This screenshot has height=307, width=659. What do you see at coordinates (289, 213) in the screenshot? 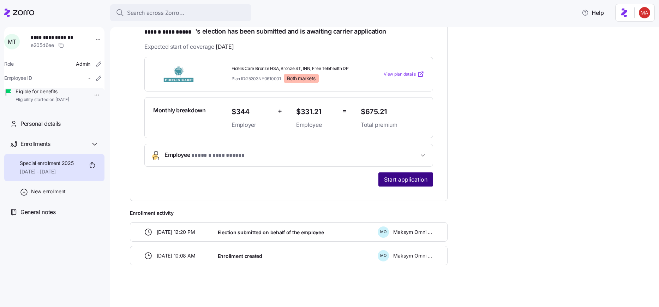
I see `span: Enrollment activity` at bounding box center [289, 213].